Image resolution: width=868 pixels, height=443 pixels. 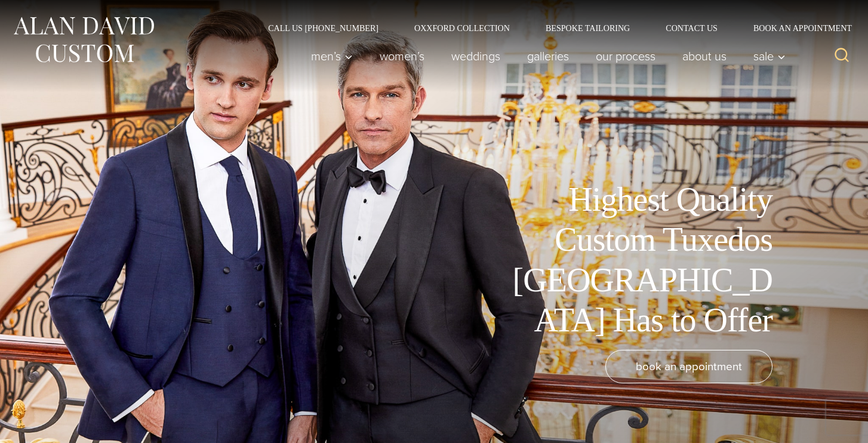 What do you see at coordinates (796, 28) in the screenshot?
I see `a: Book an Appointment` at bounding box center [796, 28].